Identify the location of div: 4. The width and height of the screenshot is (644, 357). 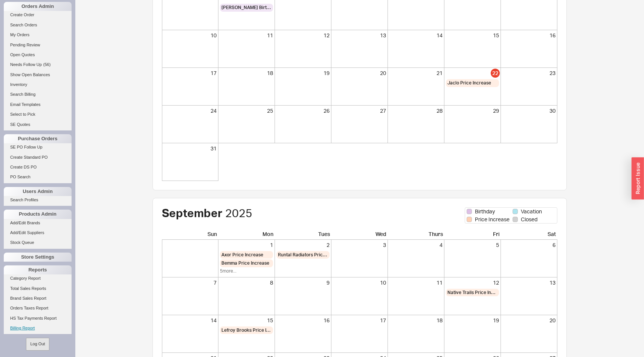
(416, 244).